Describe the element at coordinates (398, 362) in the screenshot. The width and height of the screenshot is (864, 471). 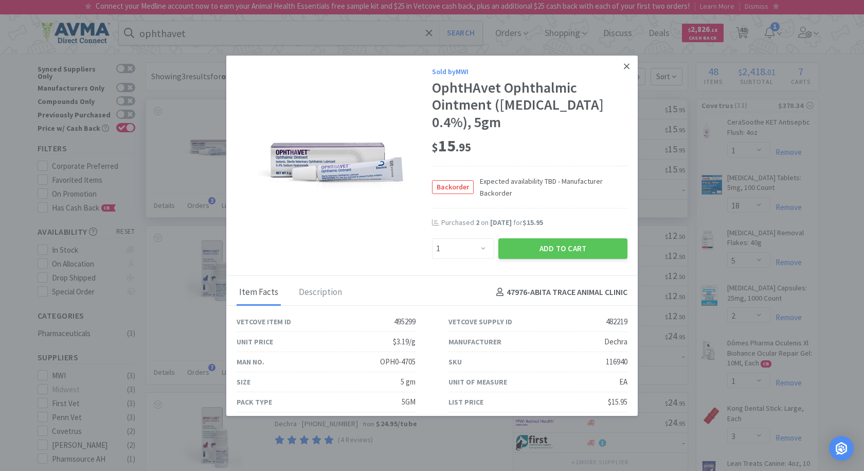
I see `div: OPH0-4705` at that location.